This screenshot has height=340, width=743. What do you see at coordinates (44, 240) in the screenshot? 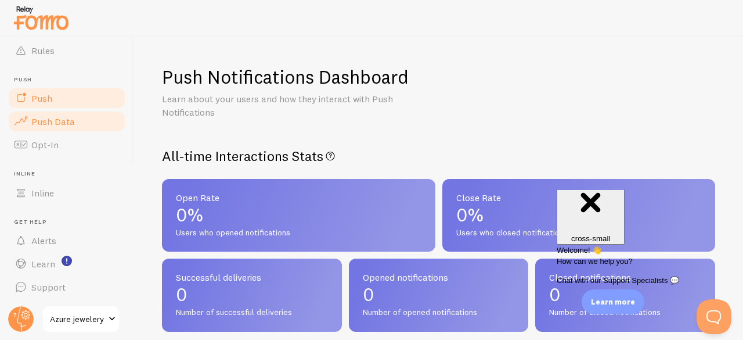
I see `span: Alerts` at bounding box center [44, 240].